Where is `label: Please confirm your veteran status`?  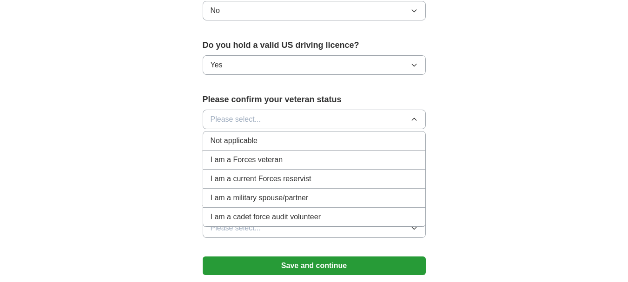
label: Please confirm your veteran status is located at coordinates (314, 99).